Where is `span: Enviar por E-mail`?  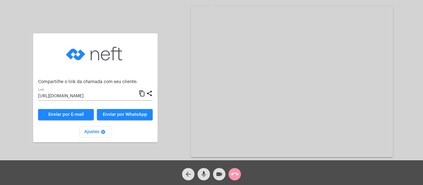
span: Enviar por E-mail is located at coordinates (66, 115).